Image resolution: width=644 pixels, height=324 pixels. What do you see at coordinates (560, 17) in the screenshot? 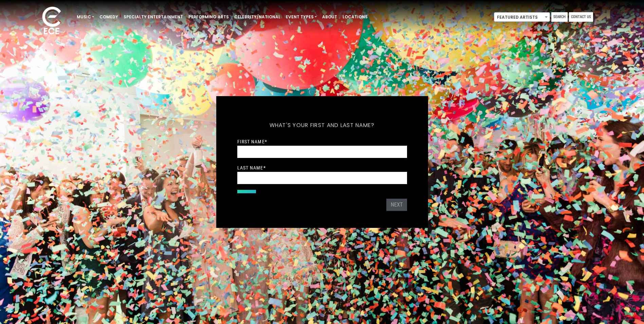
I see `a: Search` at bounding box center [560, 17].